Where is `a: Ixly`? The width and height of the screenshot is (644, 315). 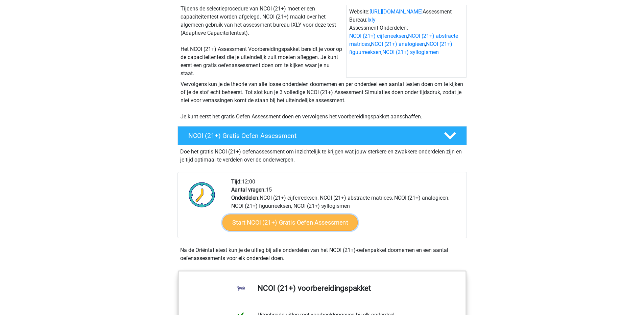
a: Ixly is located at coordinates (372, 19).